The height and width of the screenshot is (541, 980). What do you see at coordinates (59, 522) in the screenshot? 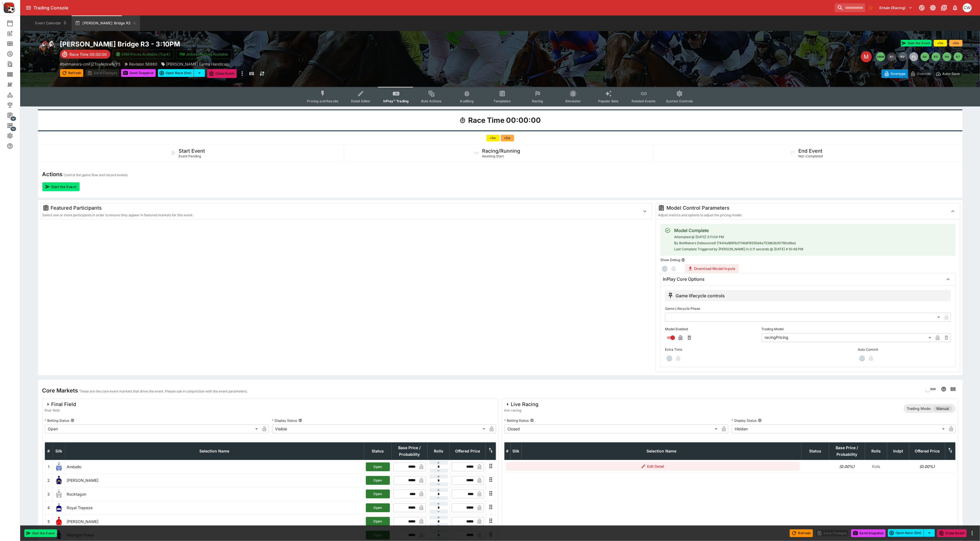
I see `img: runner 5` at bounding box center [59, 522].